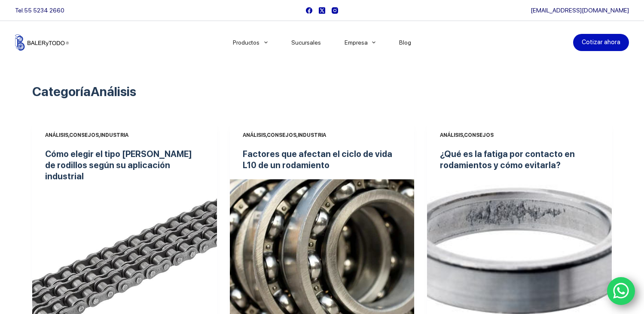 The width and height of the screenshot is (644, 314). I want to click on a: 55 5234 2660, so click(45, 10).